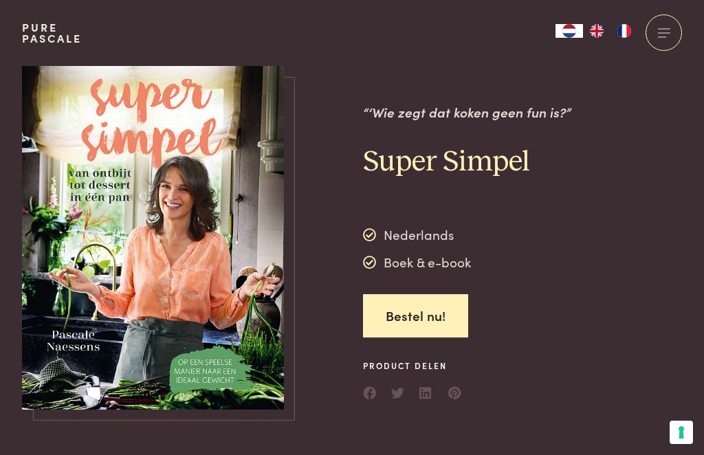 The height and width of the screenshot is (455, 704). What do you see at coordinates (610, 31) in the screenshot?
I see `ul: Language list` at bounding box center [610, 31].